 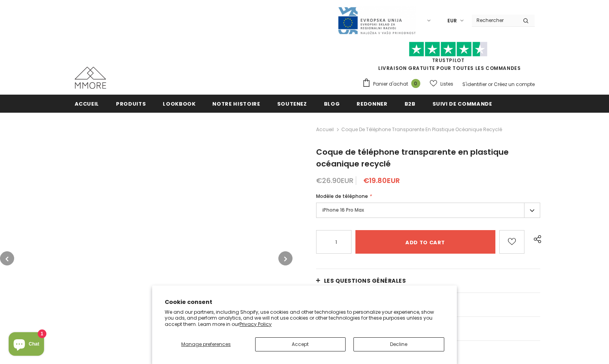 What do you see at coordinates (494, 20) in the screenshot?
I see `input: Search Site` at bounding box center [494, 20].